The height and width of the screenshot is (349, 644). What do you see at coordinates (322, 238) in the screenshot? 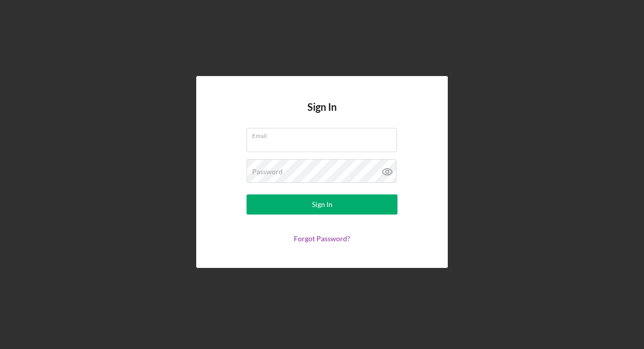
I see `a: Forgot Password?` at bounding box center [322, 238].